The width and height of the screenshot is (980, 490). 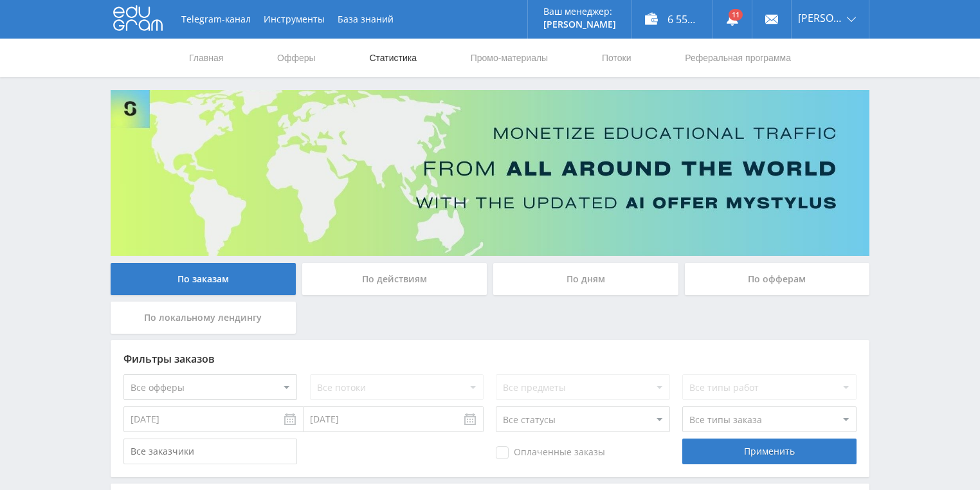 I want to click on a: Реферальная программа, so click(x=738, y=58).